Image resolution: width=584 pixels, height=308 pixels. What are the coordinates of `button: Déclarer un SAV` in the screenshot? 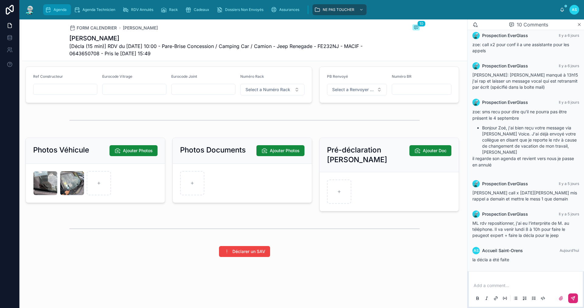 It's located at (244, 252).